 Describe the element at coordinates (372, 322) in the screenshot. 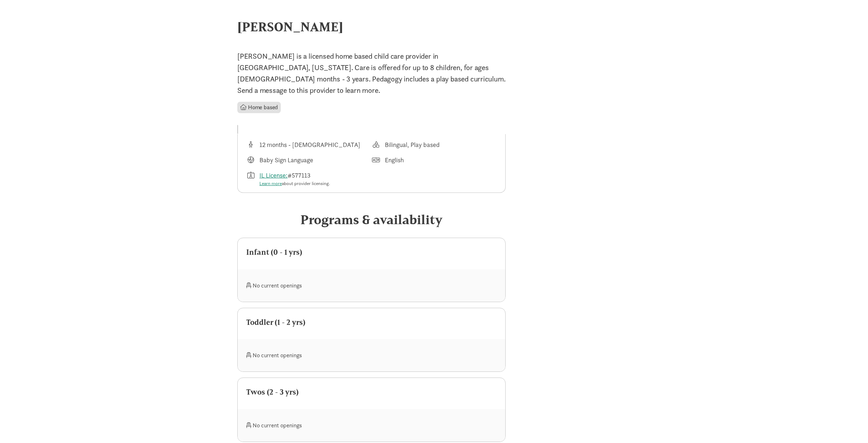

I see `div: Toddler (1 - 2 yrs)` at that location.